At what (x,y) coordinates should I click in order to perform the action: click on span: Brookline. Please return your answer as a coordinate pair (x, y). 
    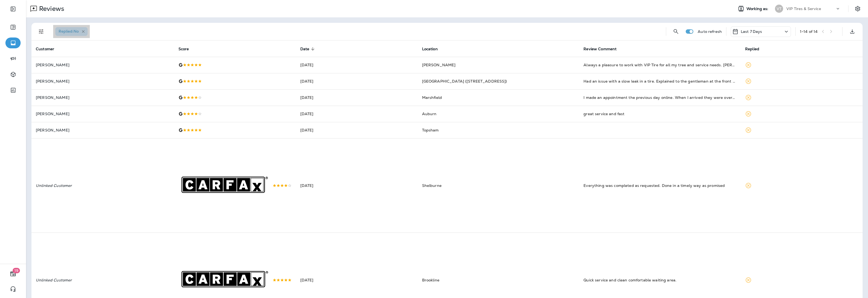
    Looking at the image, I should click on (431, 280).